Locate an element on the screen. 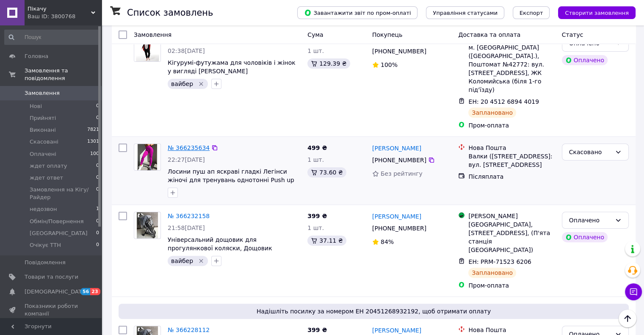  a: № 366235634 is located at coordinates (188, 148).